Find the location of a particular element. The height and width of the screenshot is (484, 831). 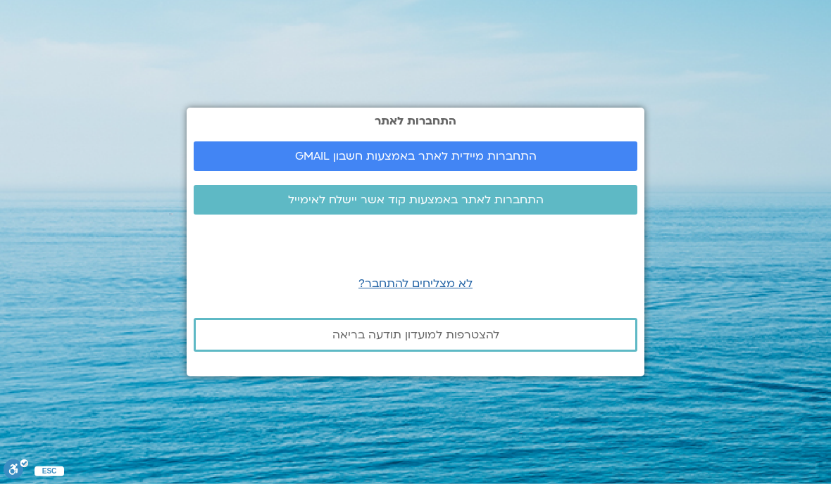

span: לא מצליחים להתחבר? is located at coordinates (415, 284).